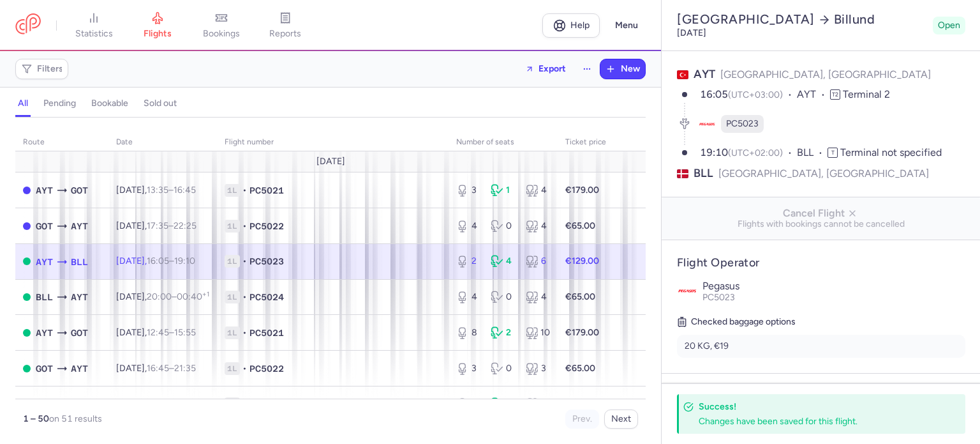  Describe the element at coordinates (707, 124) in the screenshot. I see `figure: PC airline logo` at that location.